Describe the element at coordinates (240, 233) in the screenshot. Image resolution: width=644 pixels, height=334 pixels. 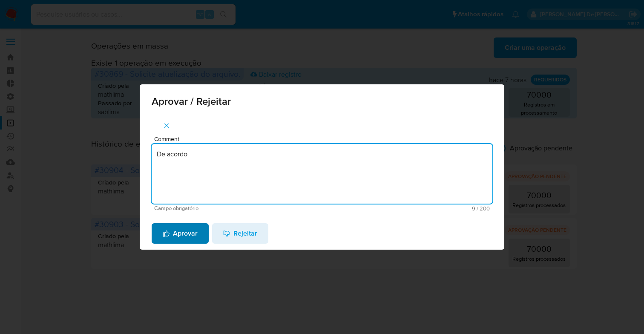
I see `button: Rejeitar` at that location.